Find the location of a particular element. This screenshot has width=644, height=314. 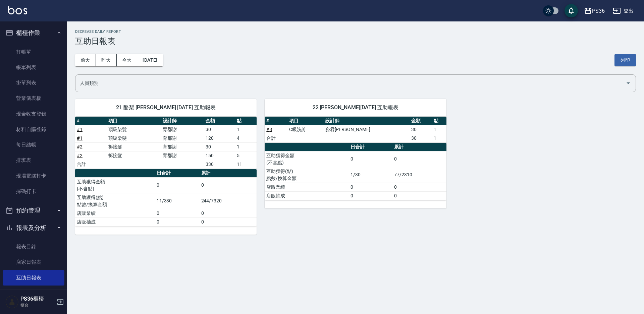

a: 互助日報表 is located at coordinates (34, 278).